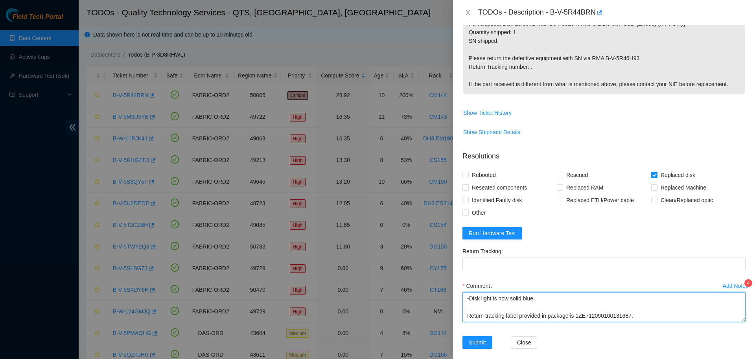 The width and height of the screenshot is (755, 359). I want to click on span: Show Ticket History, so click(487, 113).